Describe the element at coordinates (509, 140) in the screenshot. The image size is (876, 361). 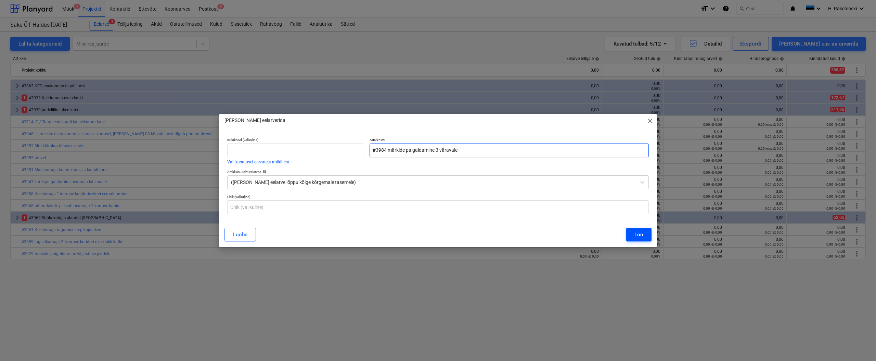
I see `p: Artikli nimi` at that location.